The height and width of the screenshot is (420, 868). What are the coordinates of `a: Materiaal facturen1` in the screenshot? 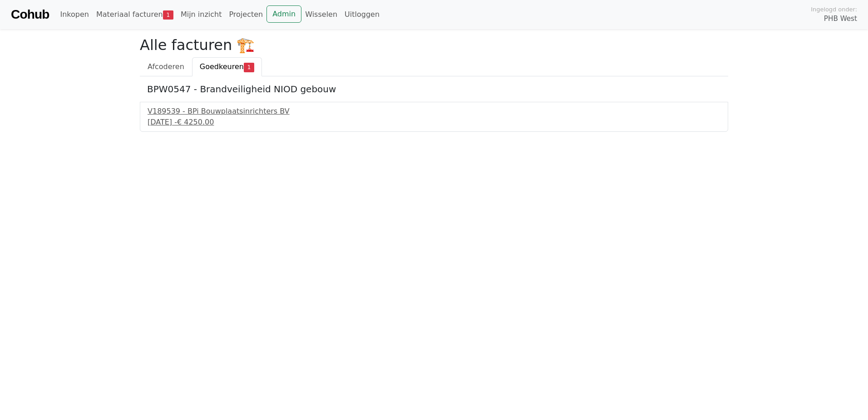 It's located at (135, 14).